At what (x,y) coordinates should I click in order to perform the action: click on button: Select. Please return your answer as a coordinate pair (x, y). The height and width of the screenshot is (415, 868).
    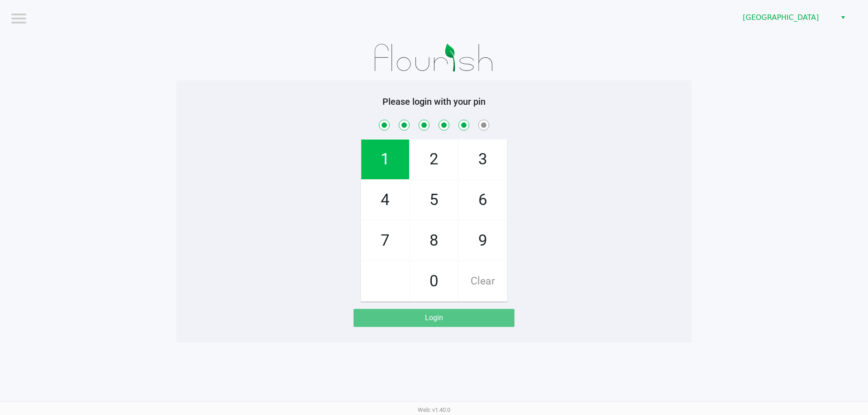
    Looking at the image, I should click on (843, 18).